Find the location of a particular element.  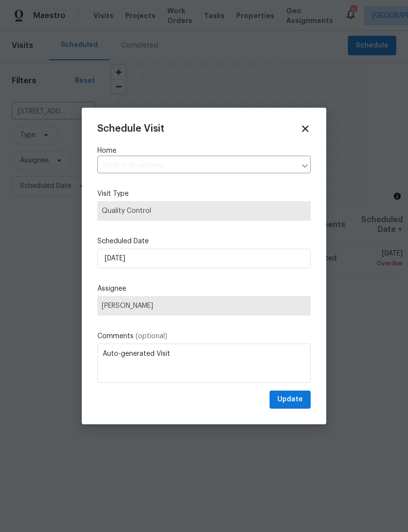

span: Quality Control is located at coordinates (204, 211).